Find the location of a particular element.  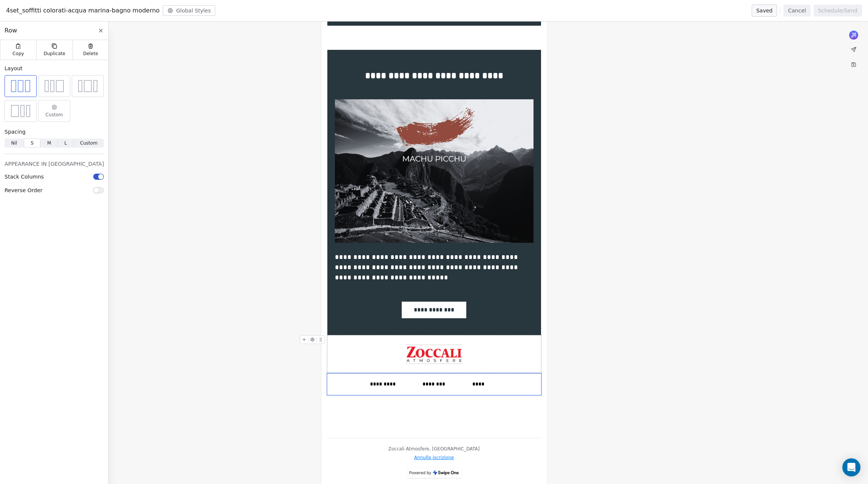

span: Reverse Order is located at coordinates (23, 190).